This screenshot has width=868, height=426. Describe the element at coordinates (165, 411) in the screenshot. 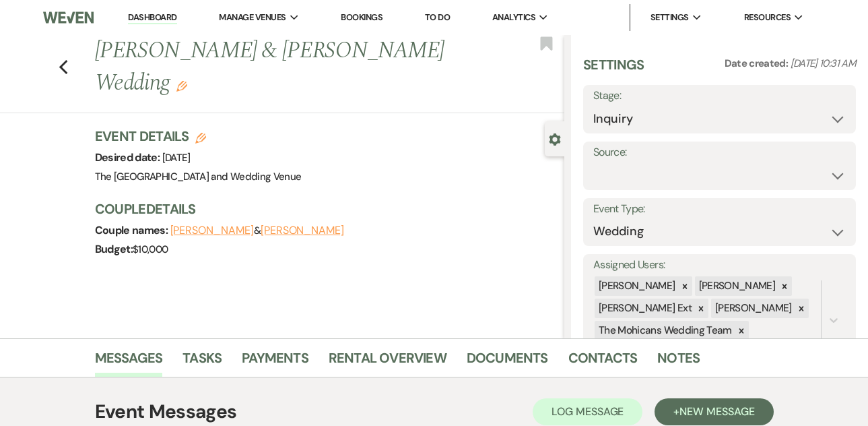

I see `h1: Event Messages` at that location.